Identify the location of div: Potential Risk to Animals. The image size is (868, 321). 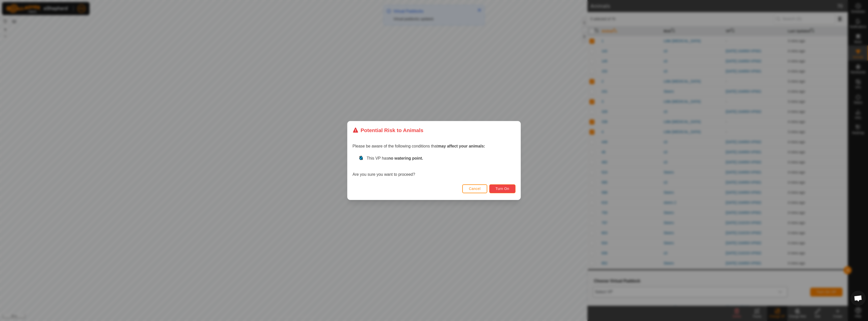
(388, 130).